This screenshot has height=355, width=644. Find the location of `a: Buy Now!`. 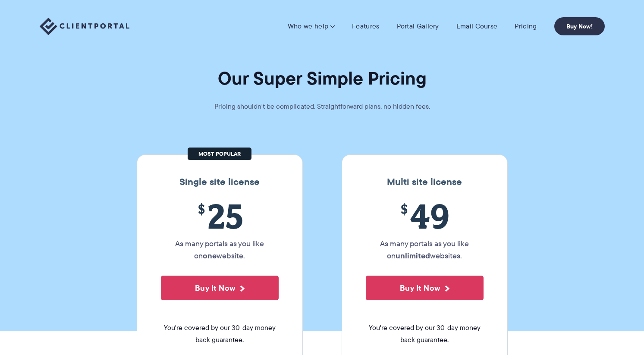

a: Buy Now! is located at coordinates (580, 26).